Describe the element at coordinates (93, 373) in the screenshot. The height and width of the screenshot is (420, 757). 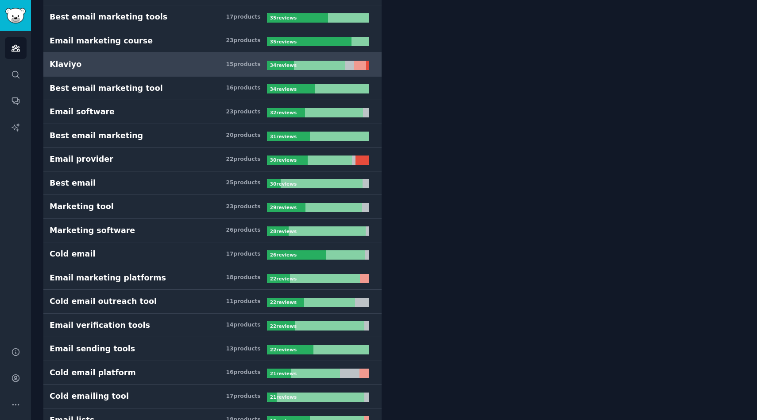
I see `div: Cold email platform` at that location.